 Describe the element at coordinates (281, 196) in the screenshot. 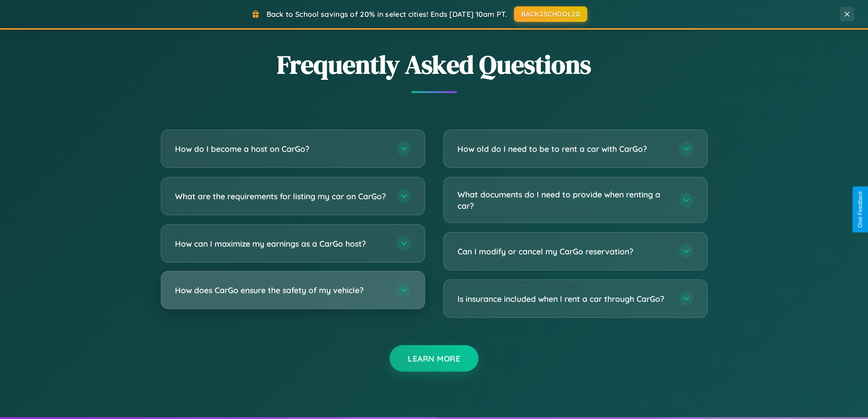

I see `h3: What are the requirements for listing my car on CarGo?` at that location.